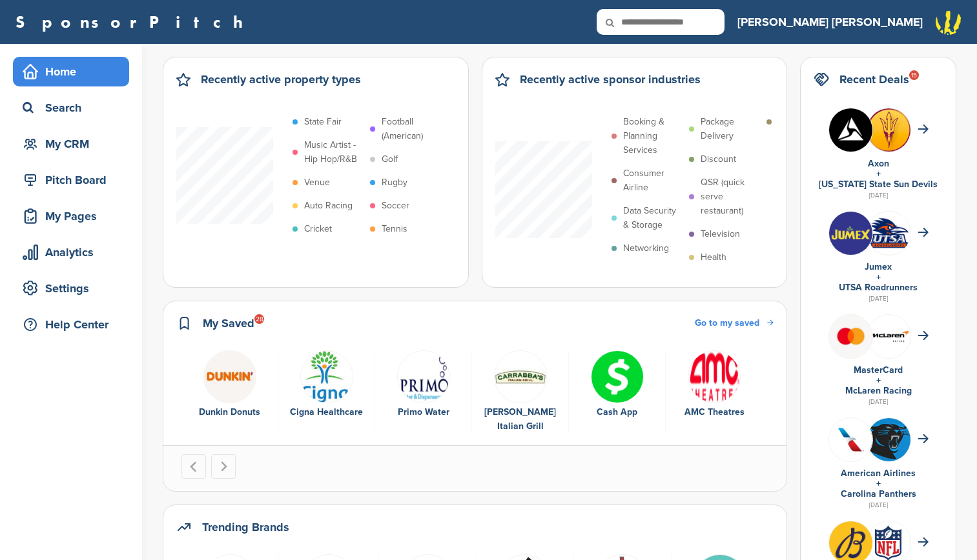 This screenshot has width=977, height=560. What do you see at coordinates (617, 376) in the screenshot?
I see `img: 120px square cash app logo.svg` at bounding box center [617, 376].